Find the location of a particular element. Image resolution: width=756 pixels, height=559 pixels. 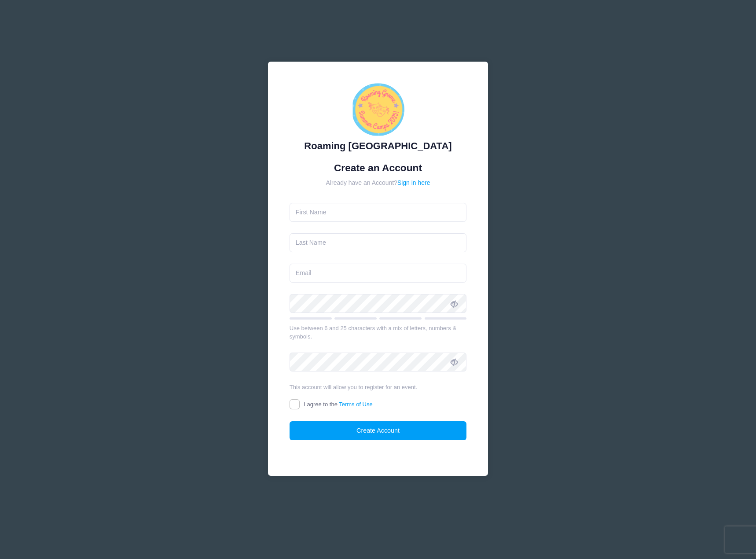

span: I agree to the is located at coordinates (338, 404).